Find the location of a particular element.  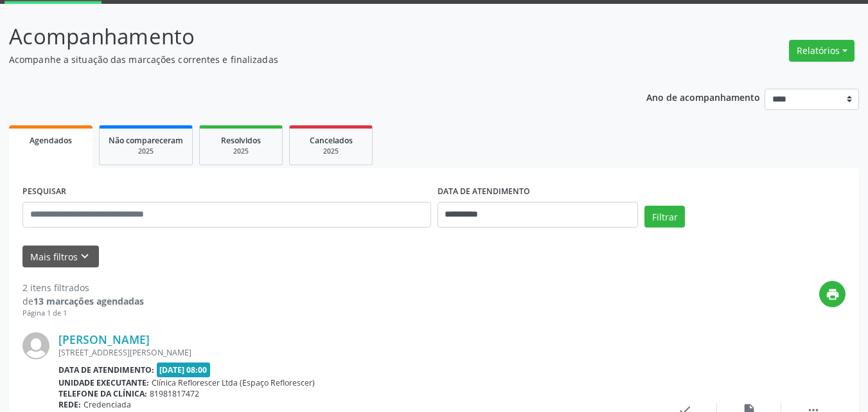

button: print is located at coordinates (832, 293).